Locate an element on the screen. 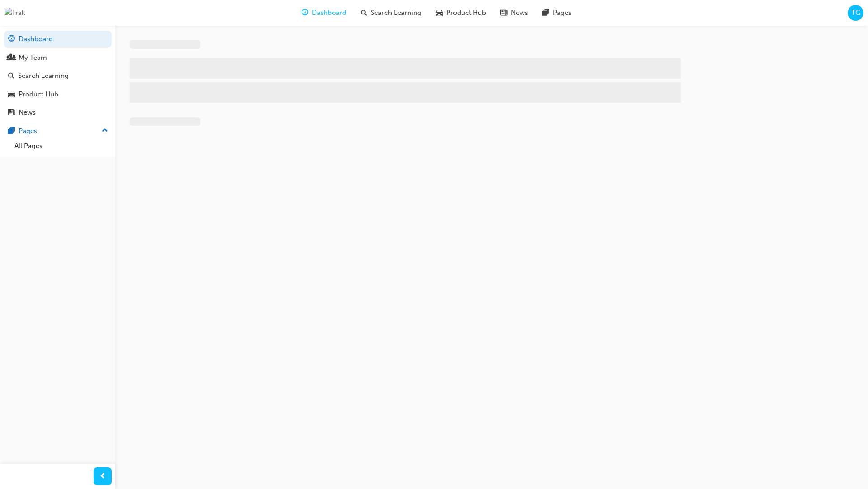  span: Product Hub is located at coordinates (466, 13).